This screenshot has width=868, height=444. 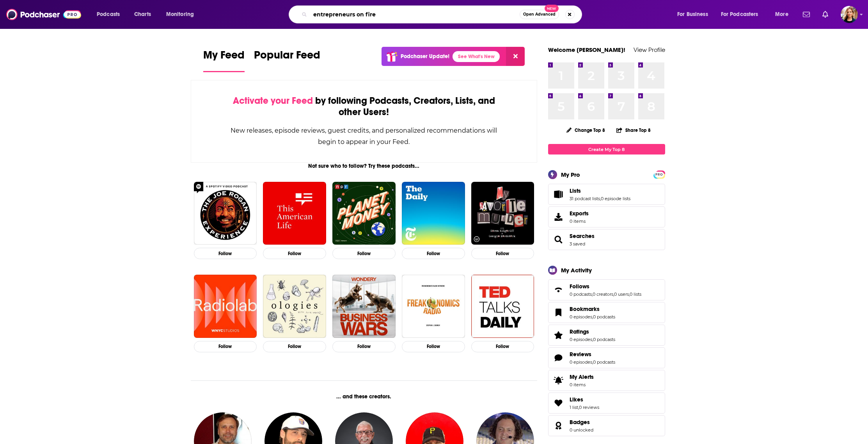 I want to click on span: Activate your Feed, so click(x=273, y=101).